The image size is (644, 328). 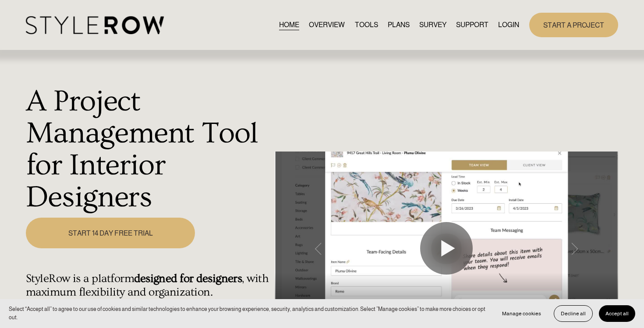 I want to click on a: folder dropdown, so click(x=472, y=25).